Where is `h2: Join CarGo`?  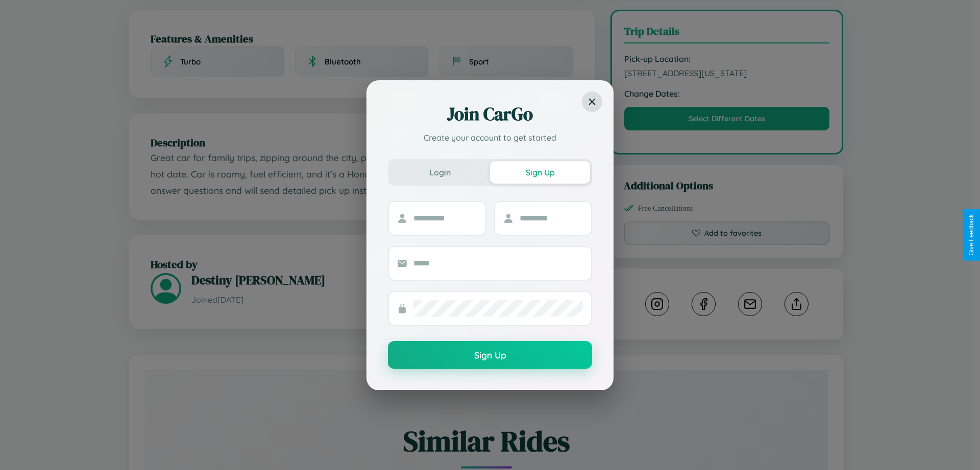
h2: Join CarGo is located at coordinates (490, 114).